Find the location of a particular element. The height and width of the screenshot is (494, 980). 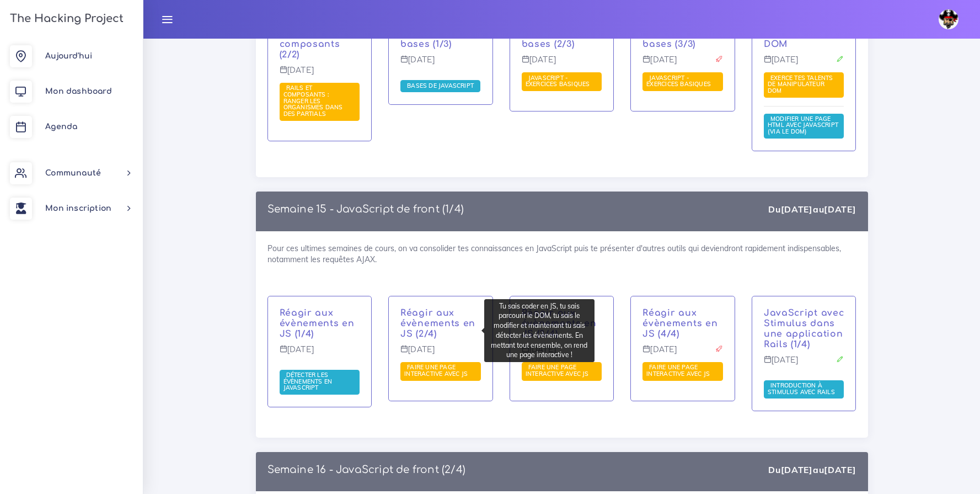

span: Agenda is located at coordinates (61, 126).